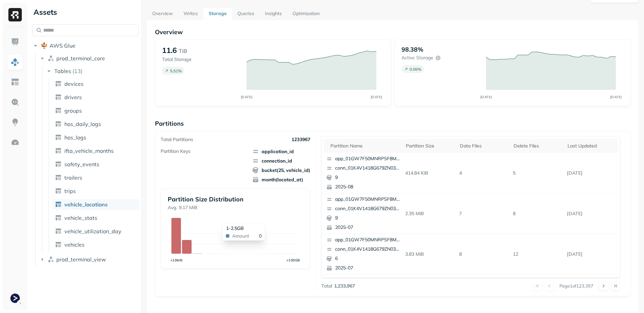  I want to click on span: AWS Glue, so click(63, 45).